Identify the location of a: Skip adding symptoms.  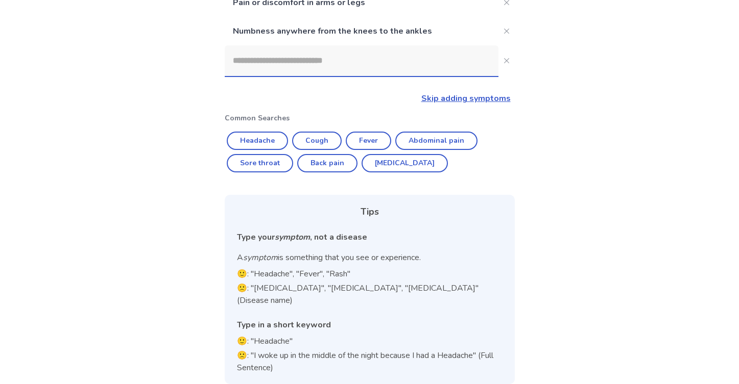
(465, 99).